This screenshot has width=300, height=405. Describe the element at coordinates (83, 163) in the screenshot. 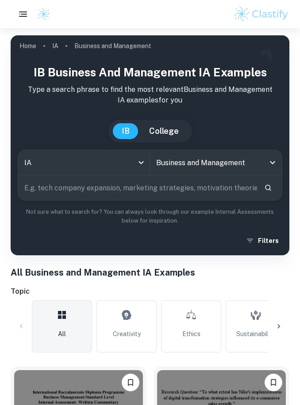

I see `div: IA` at that location.